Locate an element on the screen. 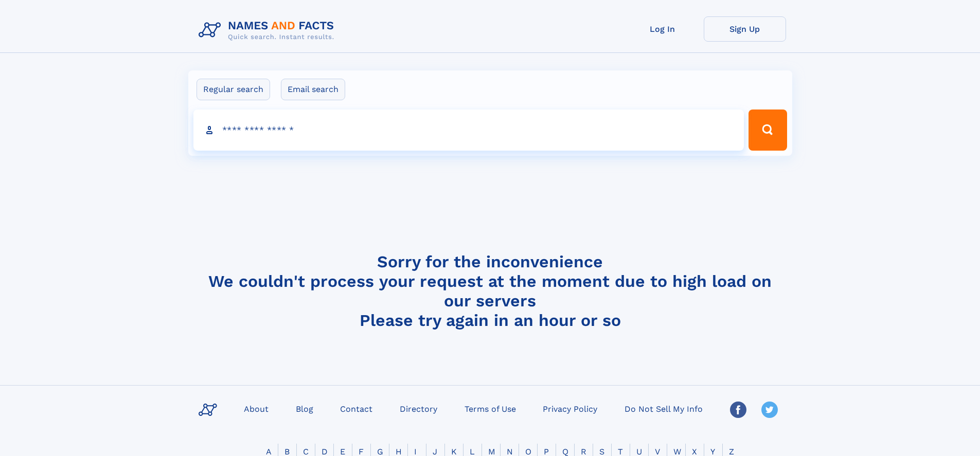 The height and width of the screenshot is (456, 980). label: Regular search is located at coordinates (233, 89).